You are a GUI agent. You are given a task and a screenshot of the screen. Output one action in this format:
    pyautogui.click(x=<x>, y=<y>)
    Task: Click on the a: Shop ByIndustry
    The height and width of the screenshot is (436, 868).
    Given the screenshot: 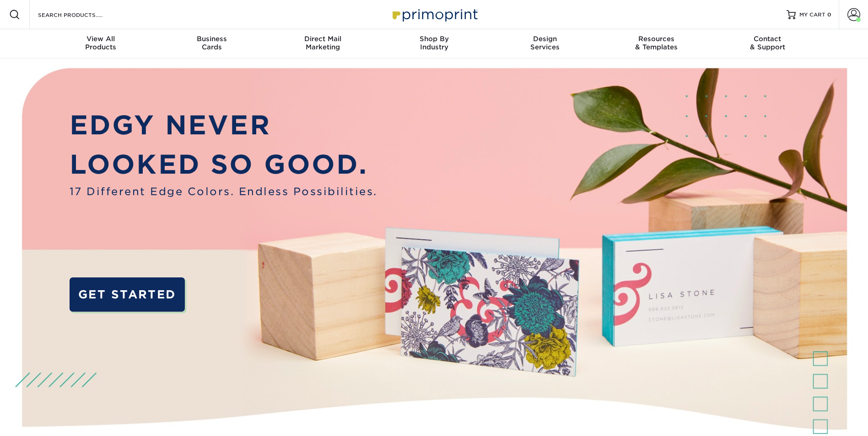 What is the action you would take?
    pyautogui.click(x=434, y=44)
    